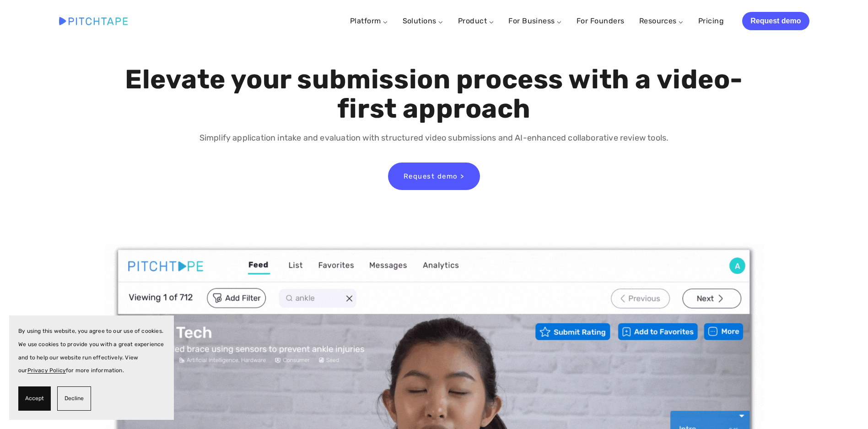 This screenshot has height=429, width=868. Describe the element at coordinates (369, 21) in the screenshot. I see `a: Platform ⌵` at that location.